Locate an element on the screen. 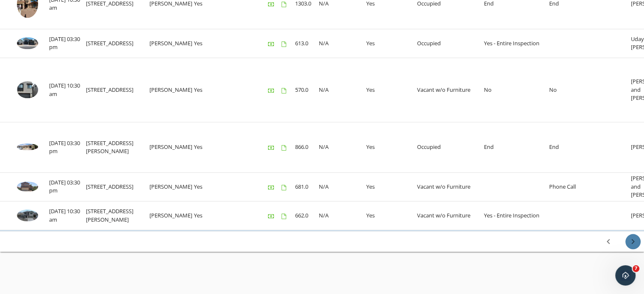  td: 866.0 is located at coordinates (307, 147).